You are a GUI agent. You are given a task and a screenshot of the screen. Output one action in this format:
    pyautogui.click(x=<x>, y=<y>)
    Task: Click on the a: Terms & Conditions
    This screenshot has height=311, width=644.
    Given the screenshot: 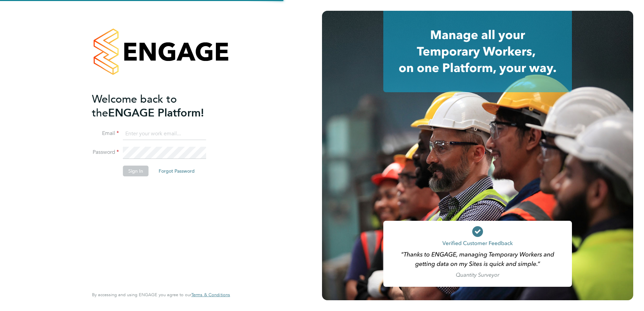 What is the action you would take?
    pyautogui.click(x=211, y=295)
    